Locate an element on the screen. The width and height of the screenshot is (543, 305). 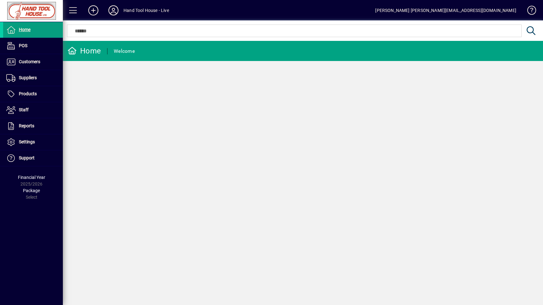
span: Financial Year is located at coordinates (31, 177).